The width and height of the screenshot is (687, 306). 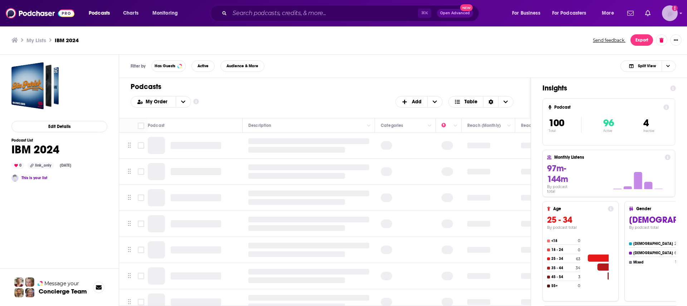 What do you see at coordinates (43, 150) in the screenshot?
I see `h1: IBM 2024` at bounding box center [43, 150].